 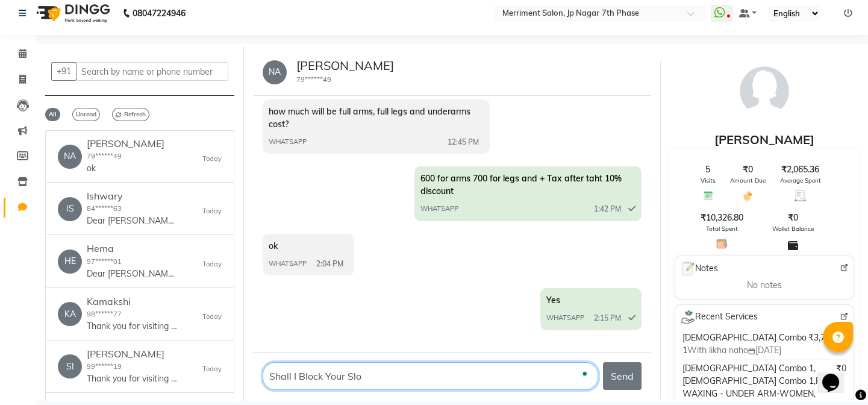 What do you see at coordinates (827, 338) in the screenshot?
I see `span: ₹3,772.46` at bounding box center [827, 338].